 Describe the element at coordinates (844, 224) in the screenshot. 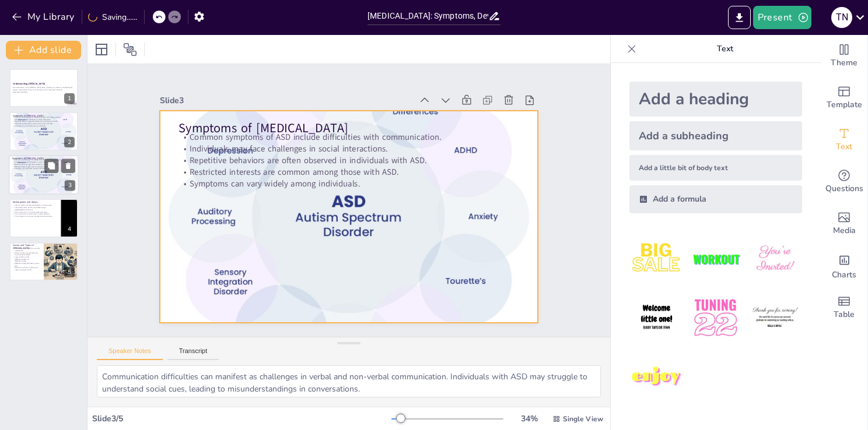

I see `div: Add images, graphics, shapes or video` at that location.